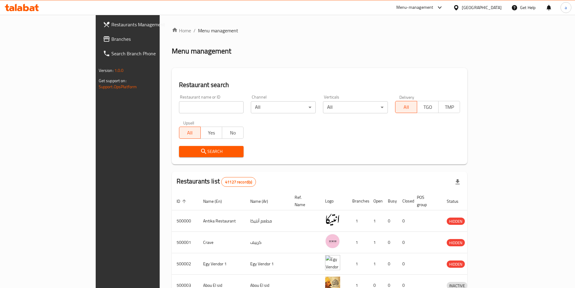 Image resolution: width=575 pixels, height=288 pixels. I want to click on td: مطعم أنتيكا, so click(267, 221).